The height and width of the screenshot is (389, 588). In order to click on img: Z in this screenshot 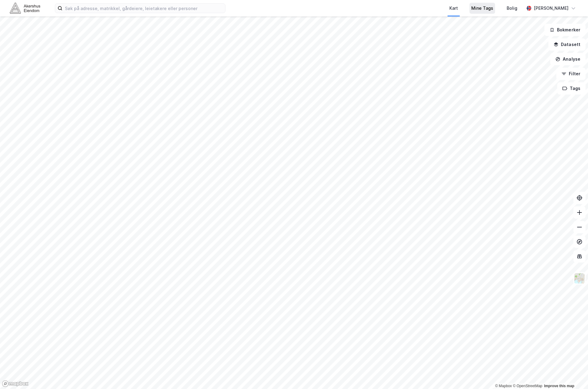, I will do `click(580, 278)`.